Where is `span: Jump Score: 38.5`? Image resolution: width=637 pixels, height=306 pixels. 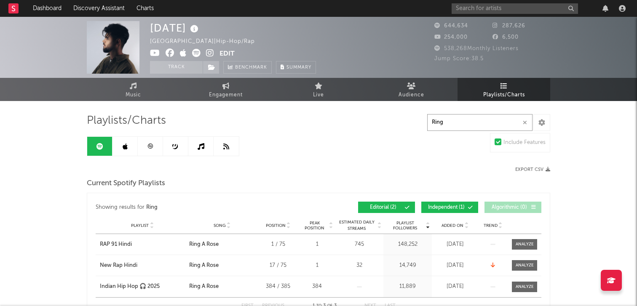
span: Jump Score: 38.5 is located at coordinates (458, 59).